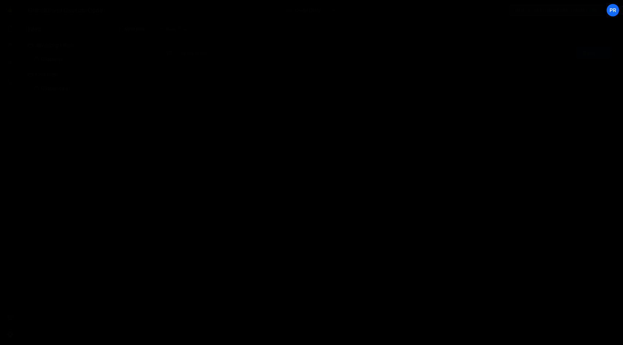 Image resolution: width=623 pixels, height=345 pixels. I want to click on div: Global.js, so click(52, 60).